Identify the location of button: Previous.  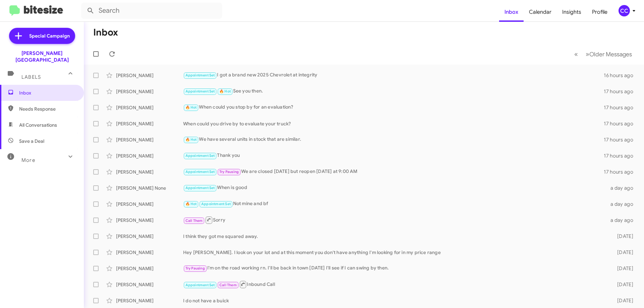
(576, 54).